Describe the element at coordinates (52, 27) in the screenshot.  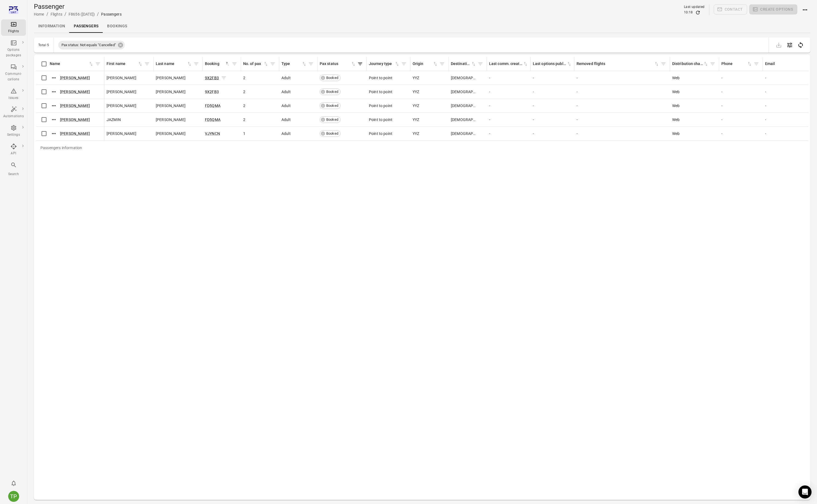
I see `a: Information` at that location.